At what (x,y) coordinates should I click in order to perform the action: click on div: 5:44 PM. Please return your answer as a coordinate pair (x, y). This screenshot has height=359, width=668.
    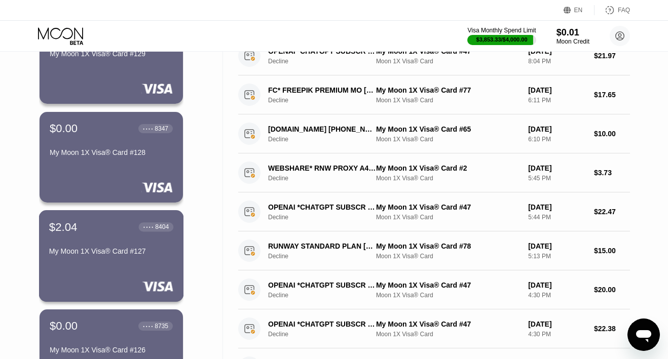
    Looking at the image, I should click on (557, 217).